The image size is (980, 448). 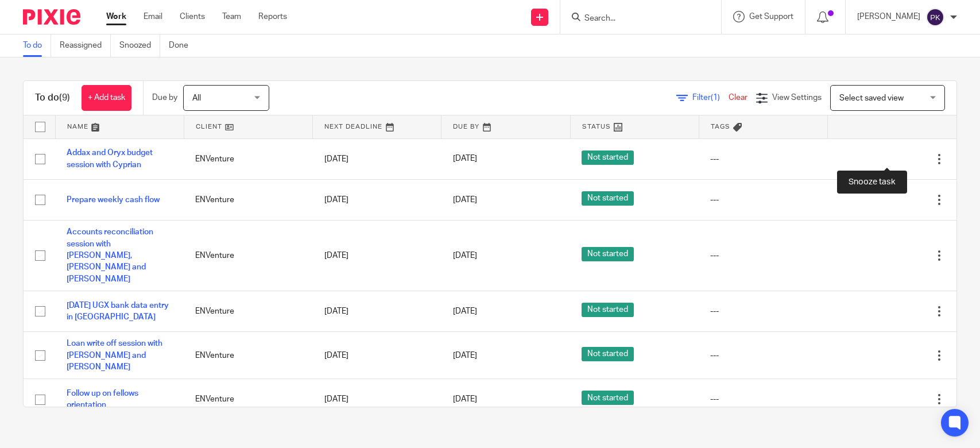 I want to click on img: Pixie, so click(x=52, y=16).